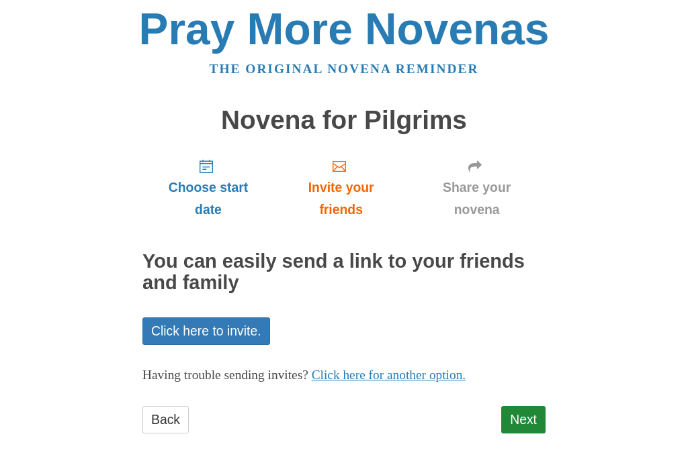 The height and width of the screenshot is (467, 688). I want to click on a: Click here to invite., so click(206, 331).